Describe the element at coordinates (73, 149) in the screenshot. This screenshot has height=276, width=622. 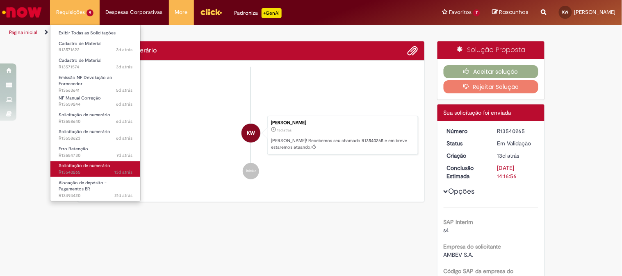
I see `span: Erro Retenção` at that location.